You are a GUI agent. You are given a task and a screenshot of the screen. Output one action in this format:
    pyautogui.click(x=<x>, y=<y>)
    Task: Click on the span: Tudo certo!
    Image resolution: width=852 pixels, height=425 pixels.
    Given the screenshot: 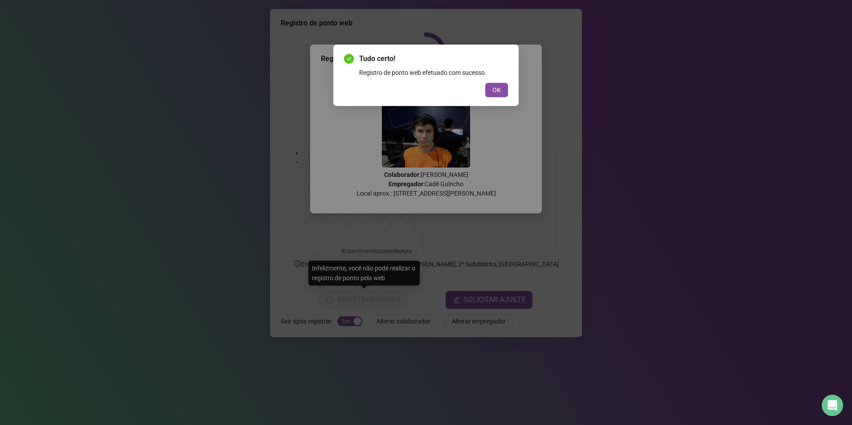 What is the action you would take?
    pyautogui.click(x=434, y=59)
    